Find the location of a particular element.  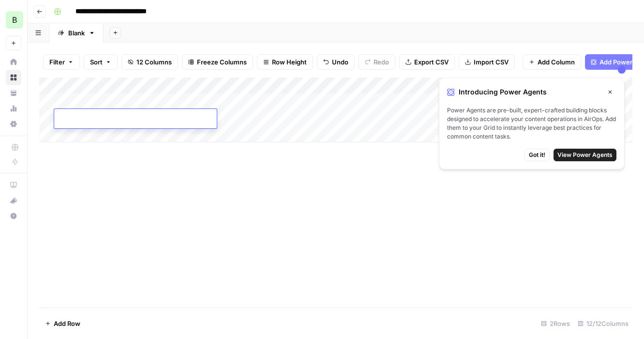

a: Blank is located at coordinates (77, 33).